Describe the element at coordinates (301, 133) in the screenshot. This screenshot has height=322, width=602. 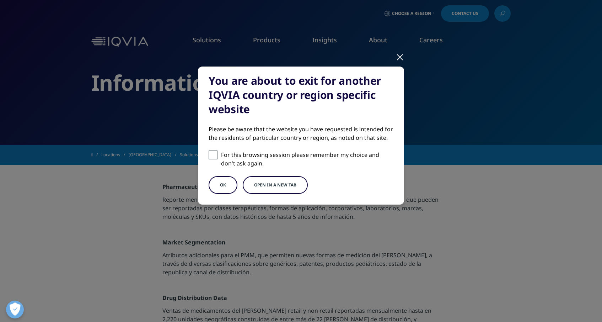
I see `div: Please be aware that the website you have requested is intended for the residents of particular c...` at that location.